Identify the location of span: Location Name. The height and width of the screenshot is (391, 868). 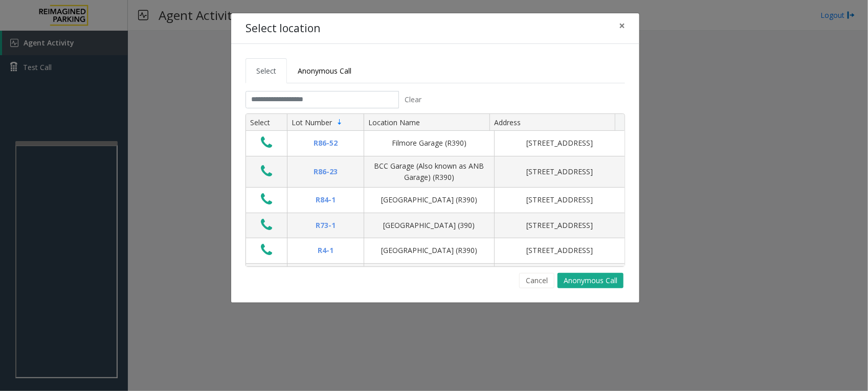
(394, 122).